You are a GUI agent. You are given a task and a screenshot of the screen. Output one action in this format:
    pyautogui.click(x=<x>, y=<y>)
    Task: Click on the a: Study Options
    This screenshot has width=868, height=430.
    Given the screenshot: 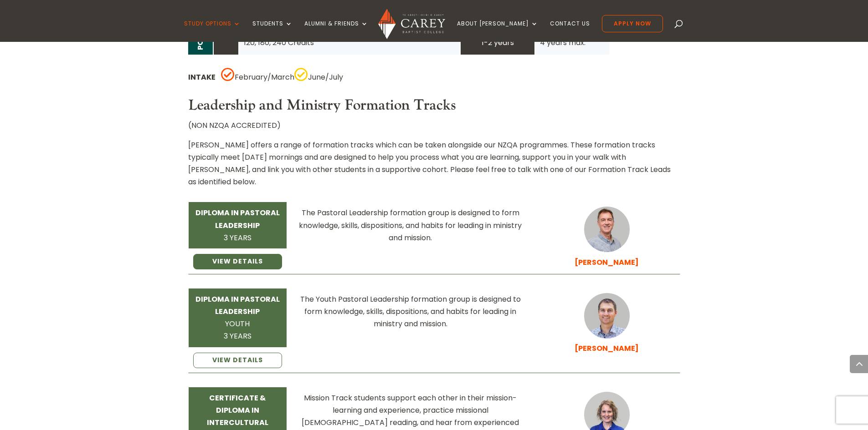 What is the action you would take?
    pyautogui.click(x=213, y=31)
    